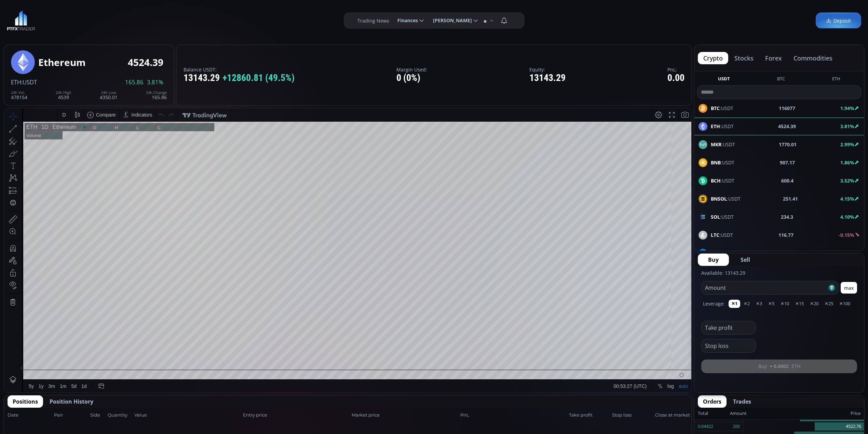  Describe the element at coordinates (679, 277) in the screenshot. I see `div: Toggle Auto Scale` at that location.